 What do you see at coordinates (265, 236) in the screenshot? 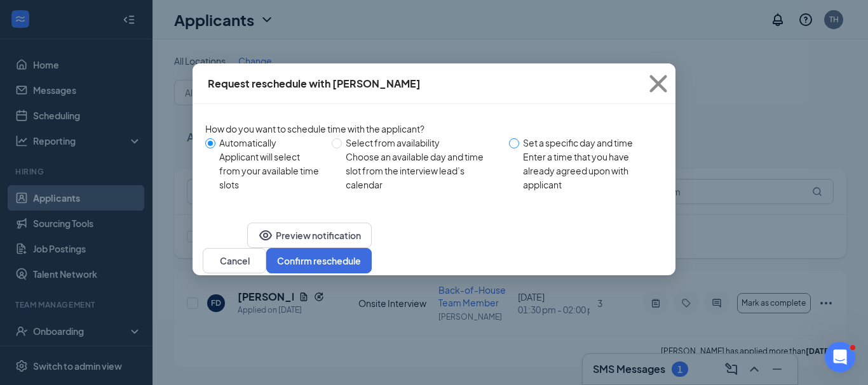
I see `svg: Eye` at bounding box center [265, 236].